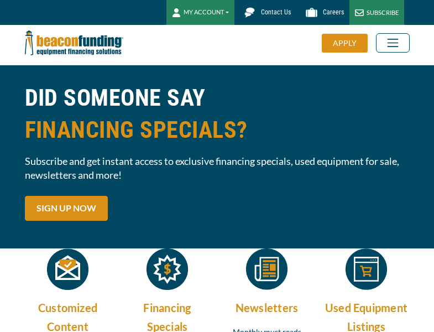 This screenshot has height=332, width=434. Describe the element at coordinates (265, 12) in the screenshot. I see `a: Contact Us` at that location.